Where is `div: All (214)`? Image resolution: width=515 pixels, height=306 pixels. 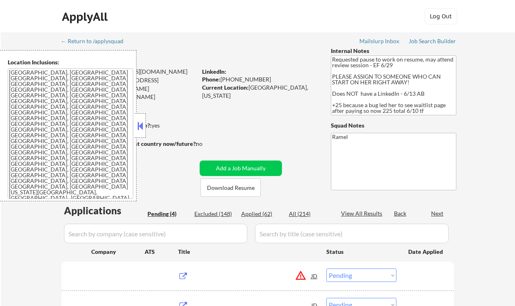 div: All (214) is located at coordinates (309, 214).